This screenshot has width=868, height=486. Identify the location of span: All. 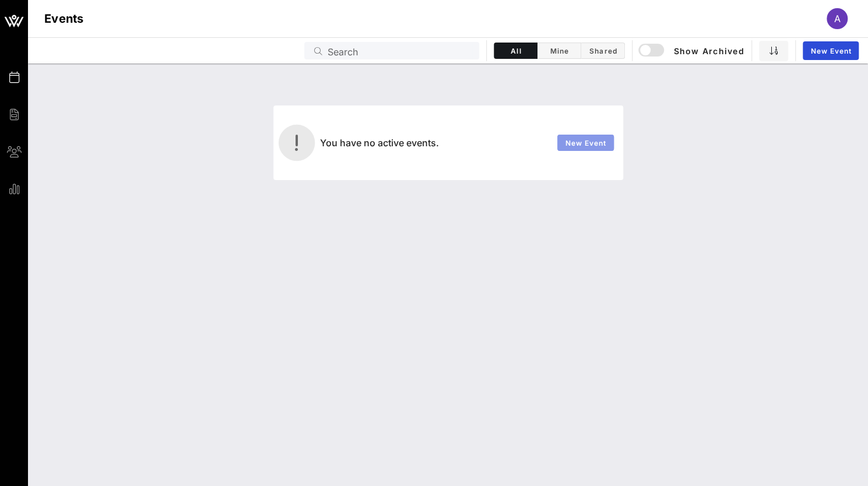
(516, 50).